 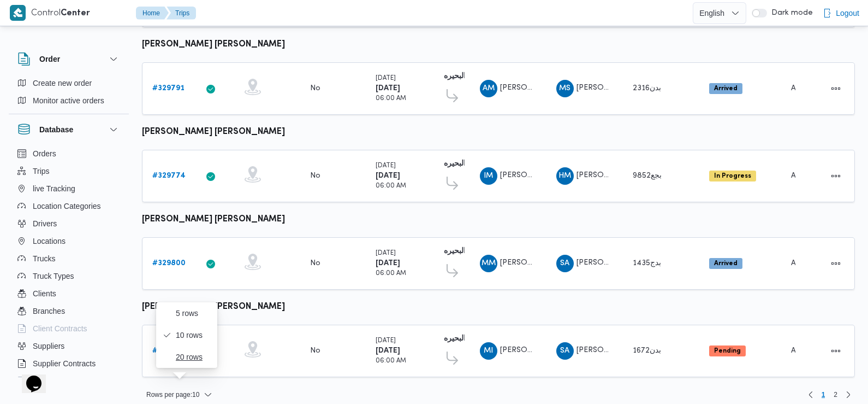 I want to click on span: Pending, so click(x=727, y=351).